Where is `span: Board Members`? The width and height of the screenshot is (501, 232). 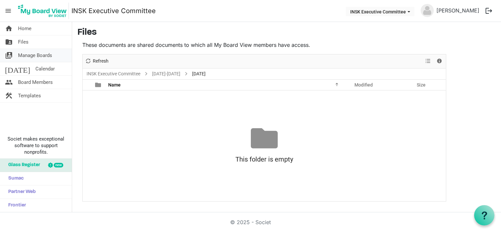 span: Board Members is located at coordinates (35, 82).